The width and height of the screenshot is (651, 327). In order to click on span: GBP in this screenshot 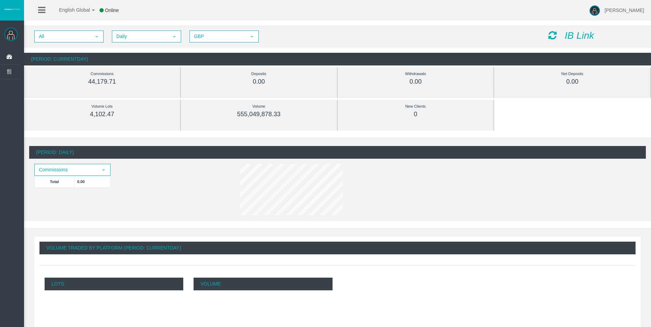, I will do `click(218, 36)`.